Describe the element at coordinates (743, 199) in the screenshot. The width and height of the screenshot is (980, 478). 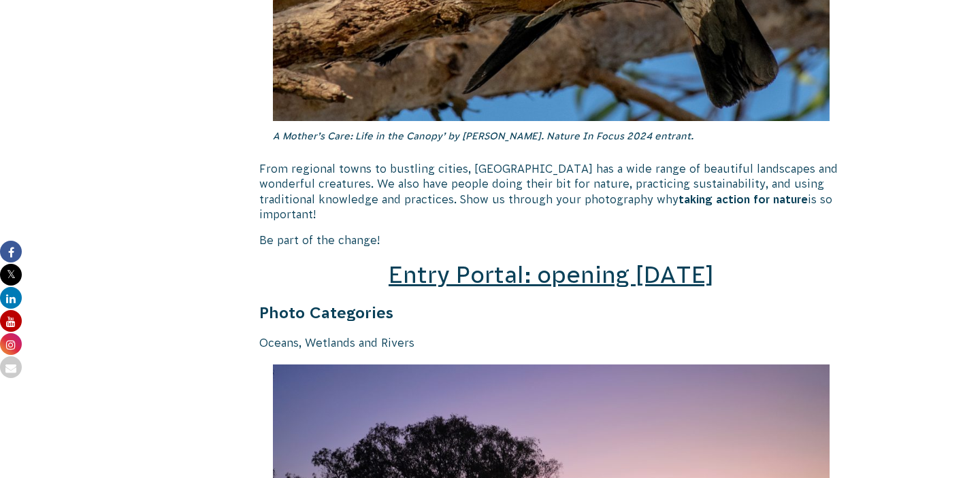
I see `strong: taking action for nature` at that location.